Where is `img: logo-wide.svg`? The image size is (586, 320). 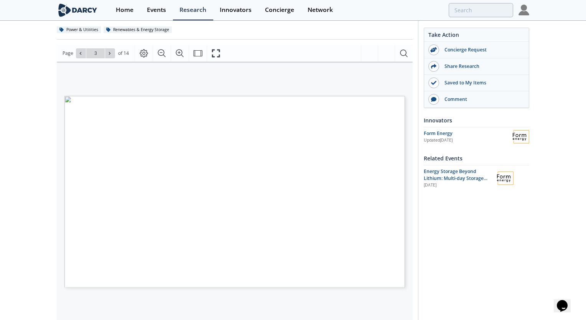 img: logo-wide.svg is located at coordinates (77, 10).